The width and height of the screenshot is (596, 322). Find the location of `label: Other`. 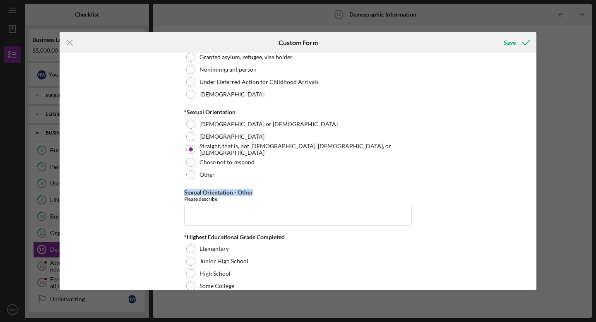

label: Other is located at coordinates (207, 175).